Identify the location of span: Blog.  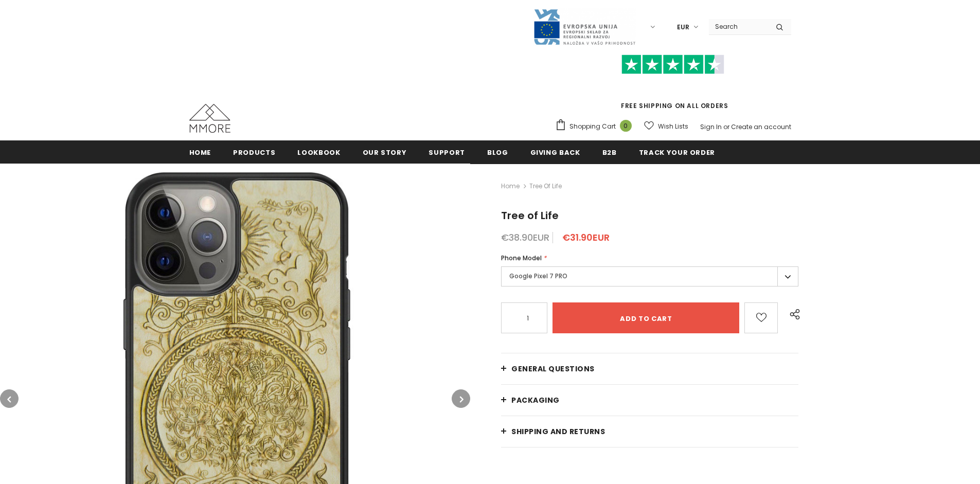
(498, 152).